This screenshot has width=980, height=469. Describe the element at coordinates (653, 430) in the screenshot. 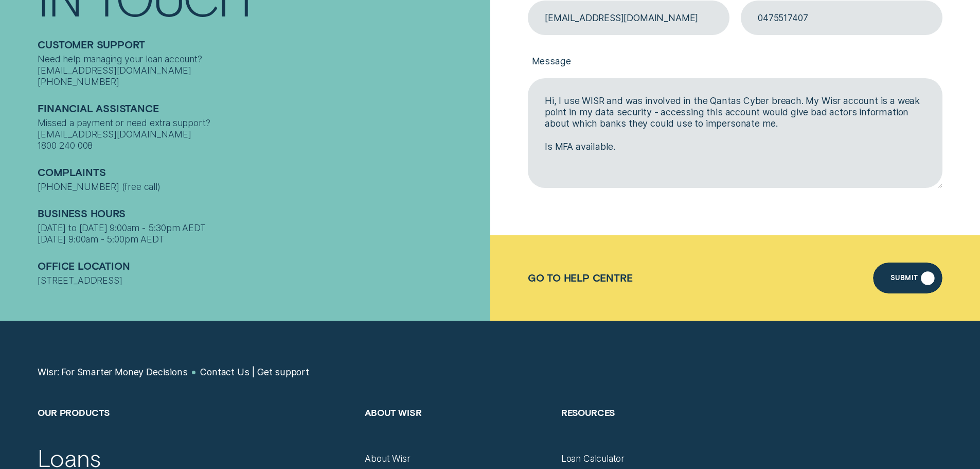

I see `h2: Resources` at that location.